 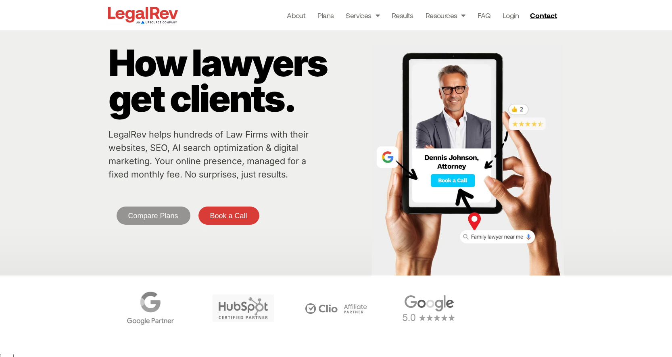 I want to click on a: Services, so click(x=363, y=15).